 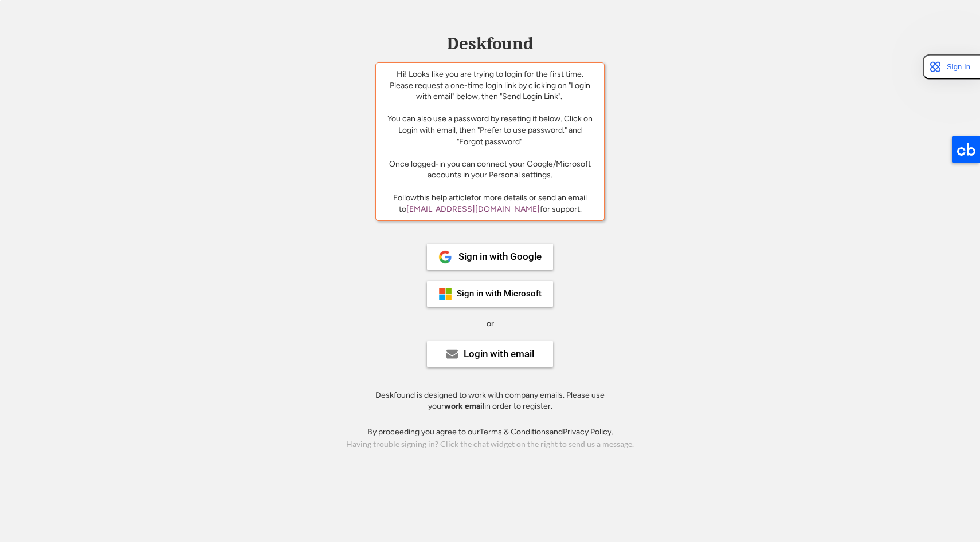 I want to click on div: Follow for more details or send an email to for support., so click(x=490, y=204).